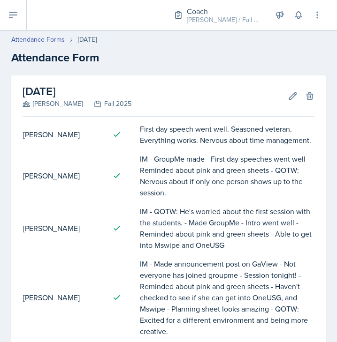  What do you see at coordinates (38, 39) in the screenshot?
I see `a: Attendance Forms` at bounding box center [38, 39].